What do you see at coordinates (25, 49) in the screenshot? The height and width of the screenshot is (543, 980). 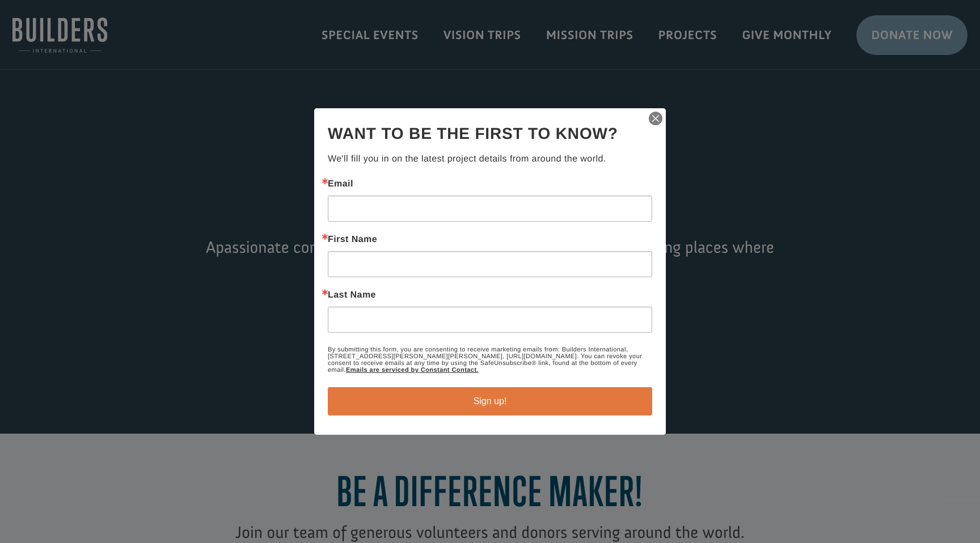 I see `img: US.png` at bounding box center [25, 49].